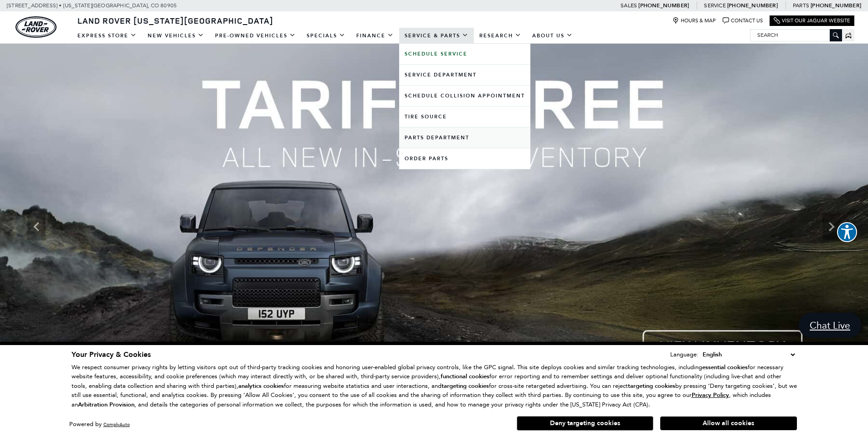 Image resolution: width=868 pixels, height=437 pixels. Describe the element at coordinates (465, 75) in the screenshot. I see `a: Service Department` at that location.